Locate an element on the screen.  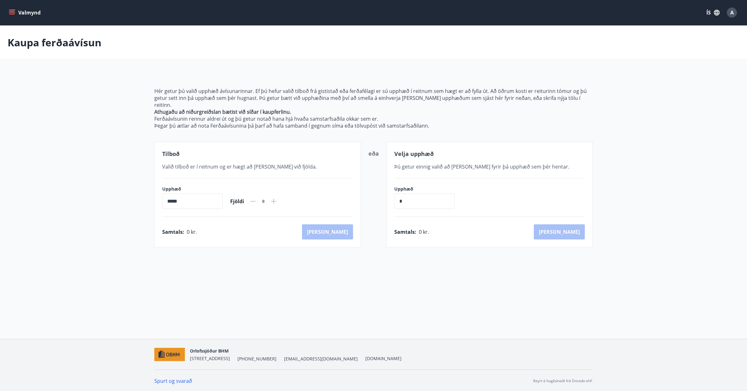
p: Kaupa ferðaávísun is located at coordinates (55, 43).